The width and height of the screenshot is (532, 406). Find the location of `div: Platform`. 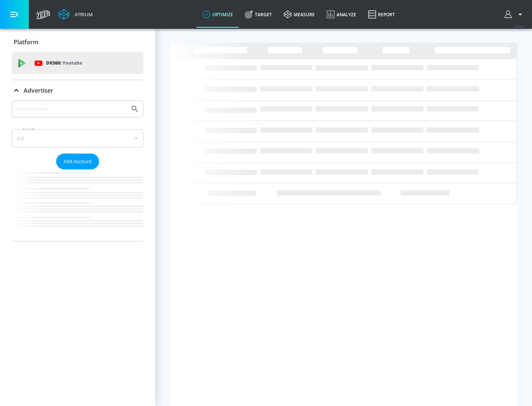

div: Platform is located at coordinates (77, 42).